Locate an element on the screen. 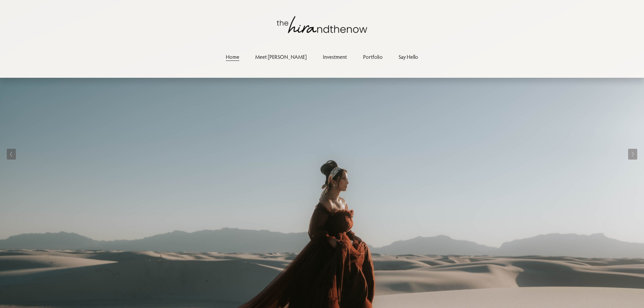 The height and width of the screenshot is (308, 644). a: Home is located at coordinates (233, 56).